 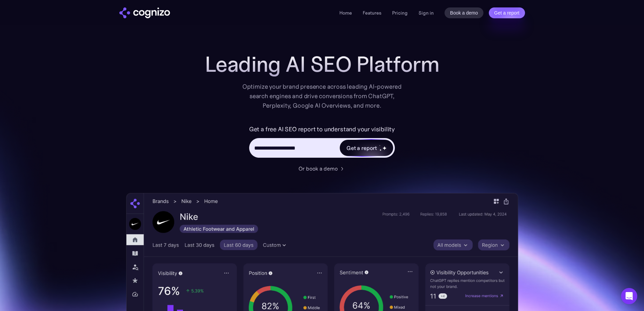 I want to click on label: Get a free AI SEO report to understand your visibility, so click(x=322, y=129).